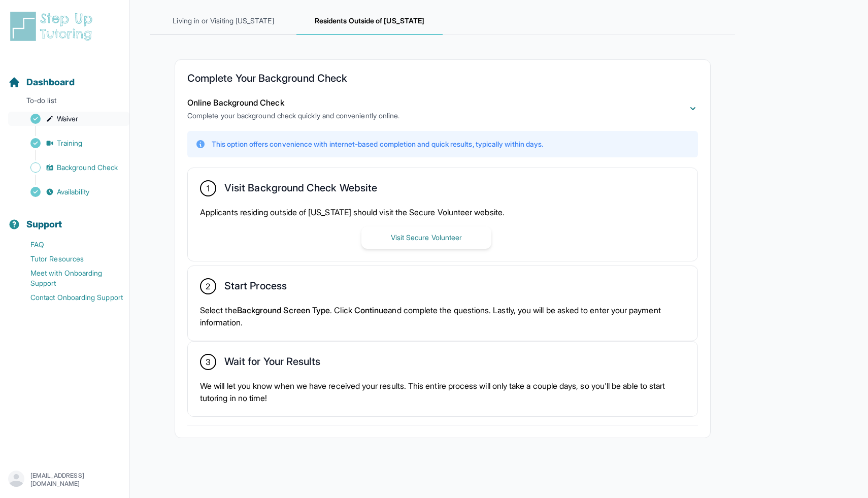 The height and width of the screenshot is (498, 868). I want to click on a: Training, so click(69, 143).